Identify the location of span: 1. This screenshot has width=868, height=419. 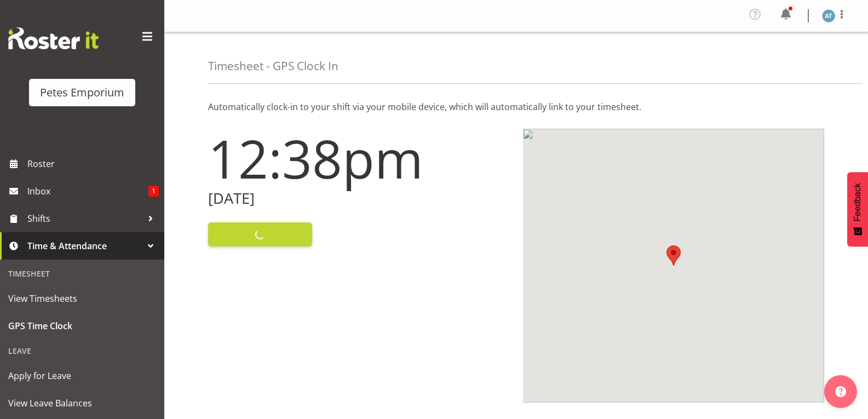
(154, 191).